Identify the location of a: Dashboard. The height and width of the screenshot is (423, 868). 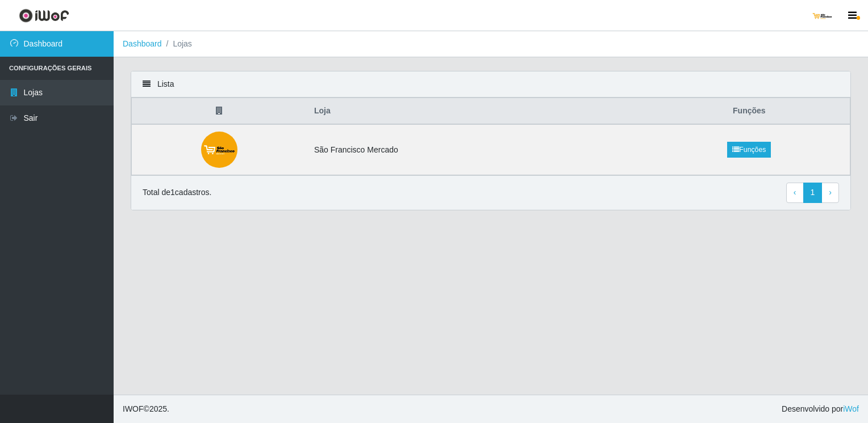
(142, 44).